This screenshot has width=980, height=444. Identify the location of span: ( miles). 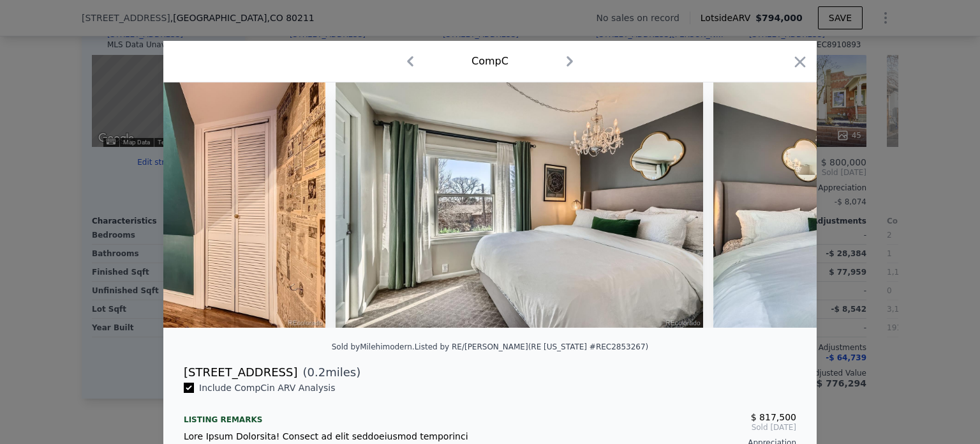
(328, 372).